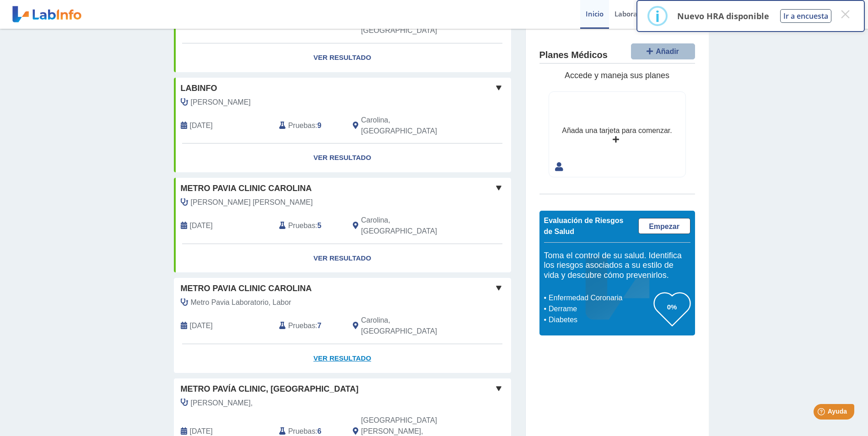 The height and width of the screenshot is (436, 868). What do you see at coordinates (319, 326) in the screenshot?
I see `b: 7` at bounding box center [319, 326].